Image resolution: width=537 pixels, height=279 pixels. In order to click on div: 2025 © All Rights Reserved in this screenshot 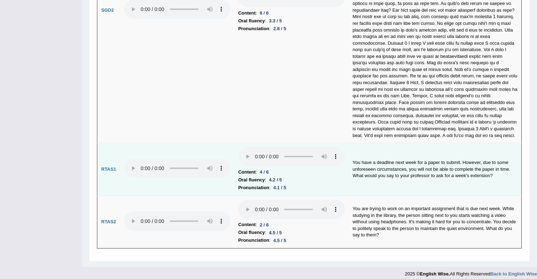, I will do `click(471, 272)`.